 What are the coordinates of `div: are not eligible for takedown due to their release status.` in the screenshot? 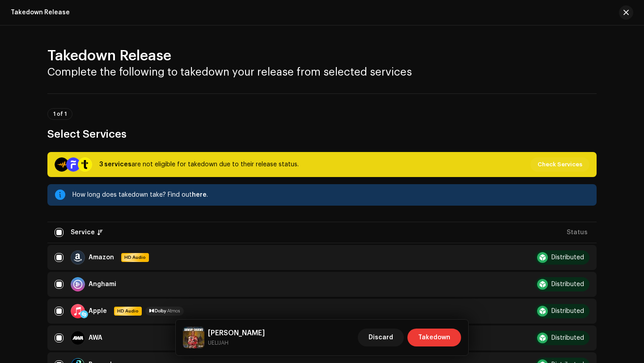 It's located at (199, 165).